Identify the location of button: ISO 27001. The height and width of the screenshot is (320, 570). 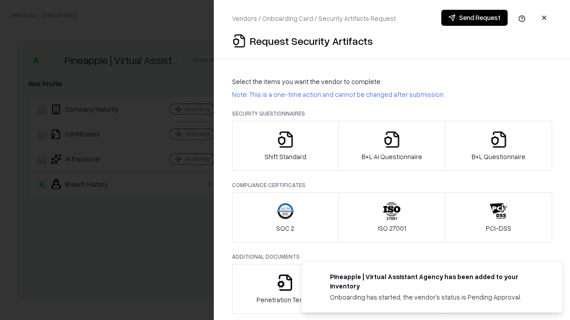
(392, 218).